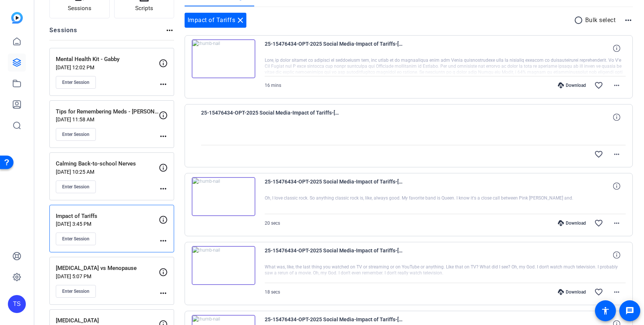 This screenshot has width=644, height=325. I want to click on mat-icon: message, so click(630, 311).